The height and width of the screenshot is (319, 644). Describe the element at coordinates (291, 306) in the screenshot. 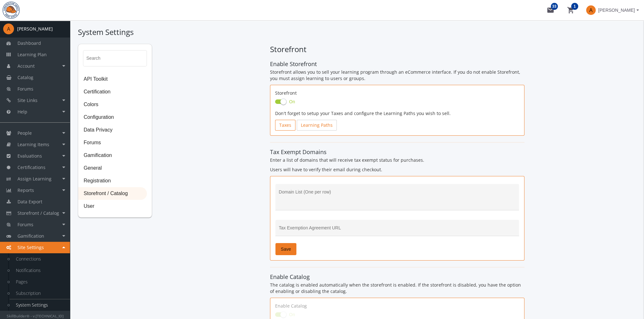

I see `label: Enable Catalog` at that location.